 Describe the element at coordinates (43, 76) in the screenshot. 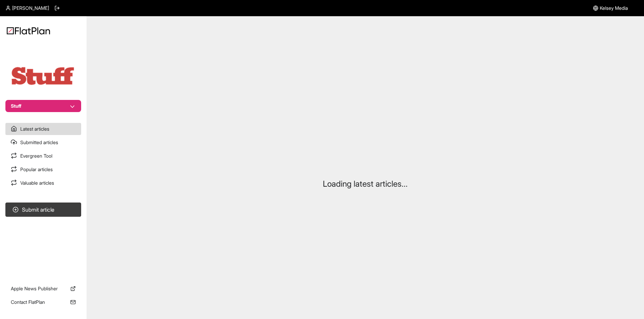

I see `img: Publication Logo` at that location.